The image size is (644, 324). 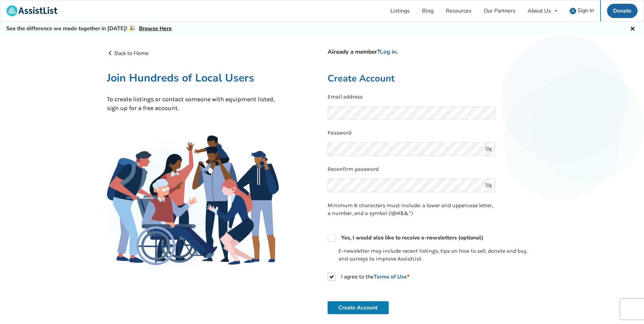 What do you see at coordinates (193, 104) in the screenshot?
I see `p: To create listings or contact someone with equipment listed, sign up for a free account.` at bounding box center [193, 104].